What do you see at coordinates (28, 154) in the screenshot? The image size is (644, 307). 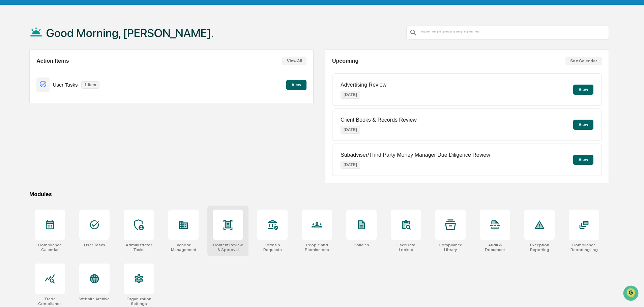 I see `span: Data Lookup` at bounding box center [28, 154].